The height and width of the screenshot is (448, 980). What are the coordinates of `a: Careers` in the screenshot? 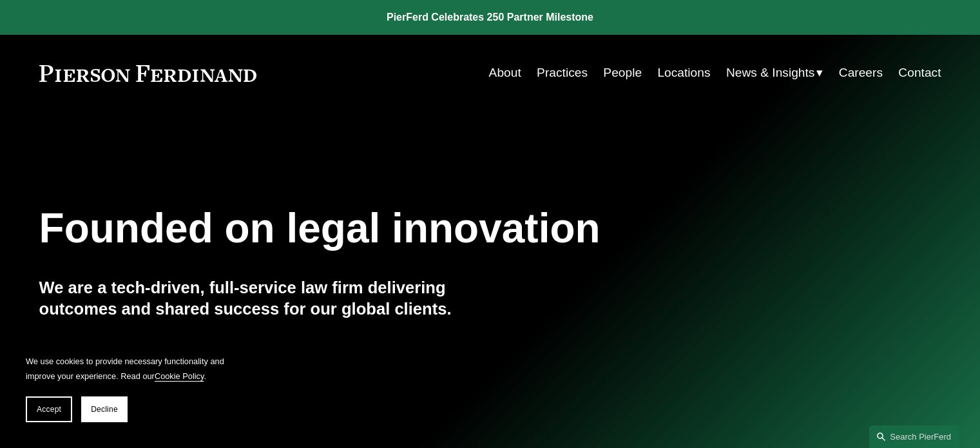 It's located at (861, 73).